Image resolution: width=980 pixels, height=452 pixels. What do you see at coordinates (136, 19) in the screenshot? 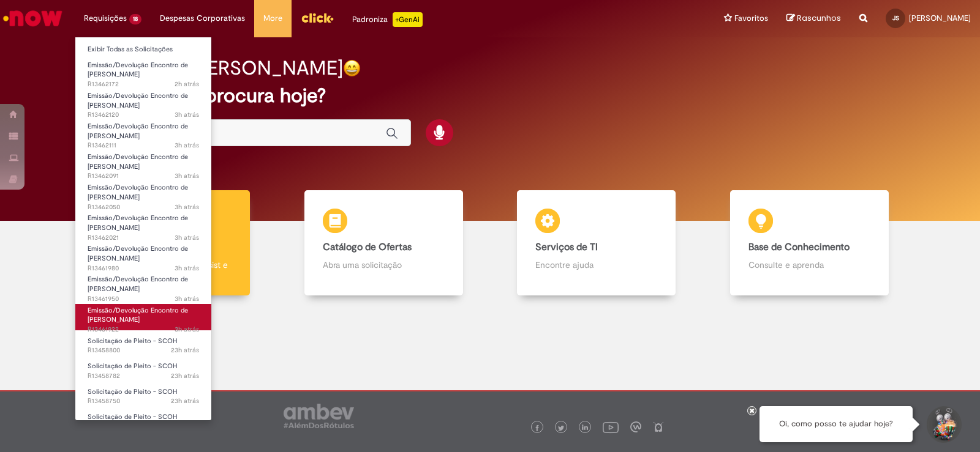
I see `span: 18` at bounding box center [136, 19].